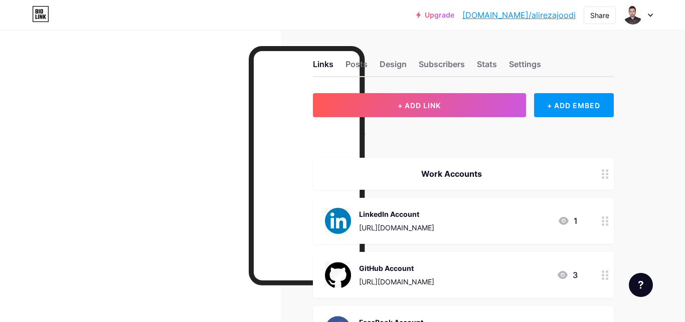 This screenshot has width=685, height=322. I want to click on div: Share, so click(599, 15).